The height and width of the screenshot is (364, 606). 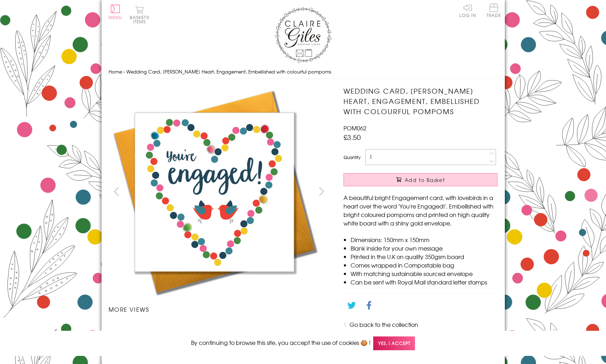 What do you see at coordinates (303, 35) in the screenshot?
I see `img: Claire Giles Greetings Cards` at bounding box center [303, 35].